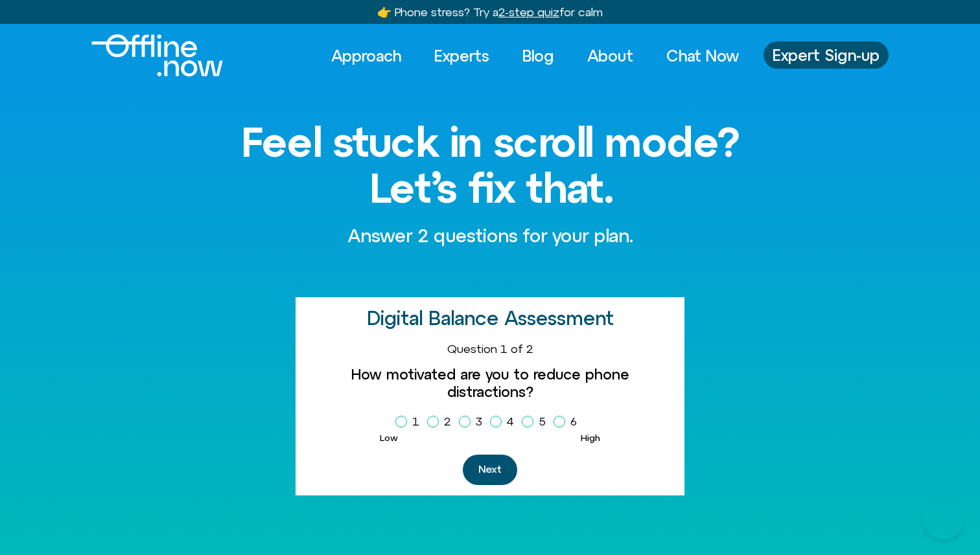 The height and width of the screenshot is (555, 980). Describe the element at coordinates (410, 422) in the screenshot. I see `label: 1` at that location.